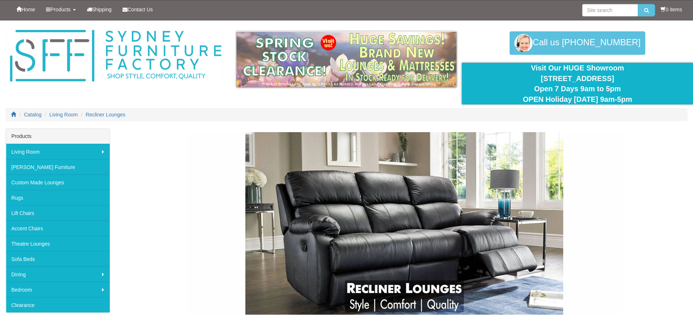 This screenshot has width=693, height=315. I want to click on a: Lift Chairs, so click(58, 213).